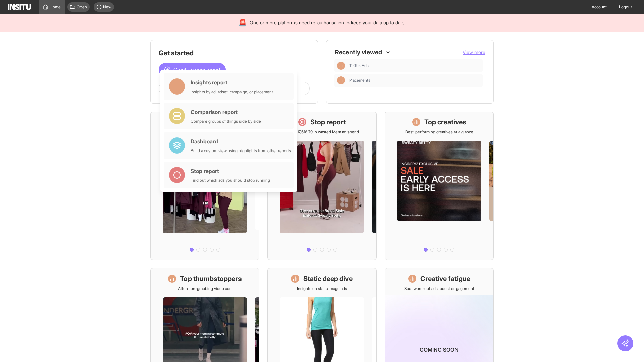 The height and width of the screenshot is (362, 644). What do you see at coordinates (230, 171) in the screenshot?
I see `div: Stop report` at bounding box center [230, 171].